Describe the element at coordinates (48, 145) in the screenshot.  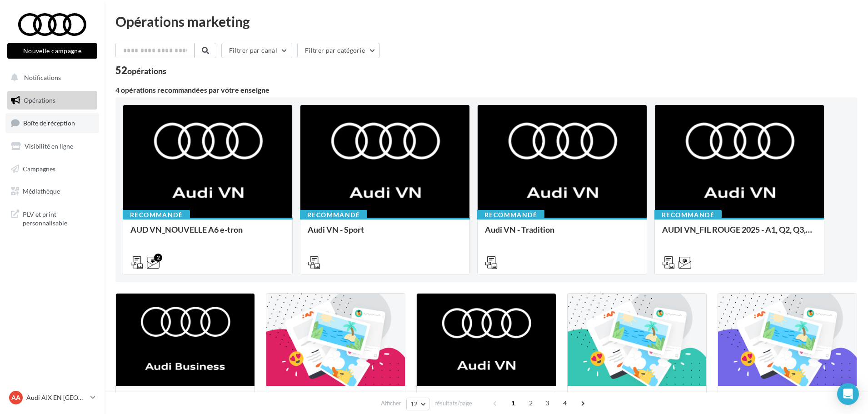
I see `span: Visibilité en ligne` at that location.